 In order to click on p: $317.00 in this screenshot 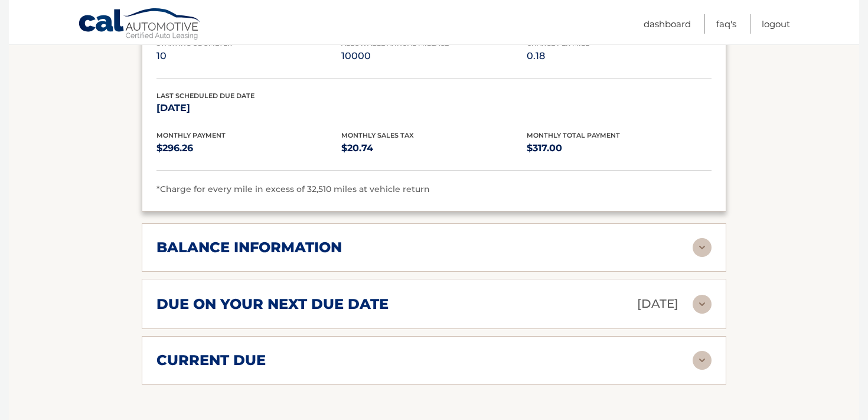, I will do `click(619, 148)`.